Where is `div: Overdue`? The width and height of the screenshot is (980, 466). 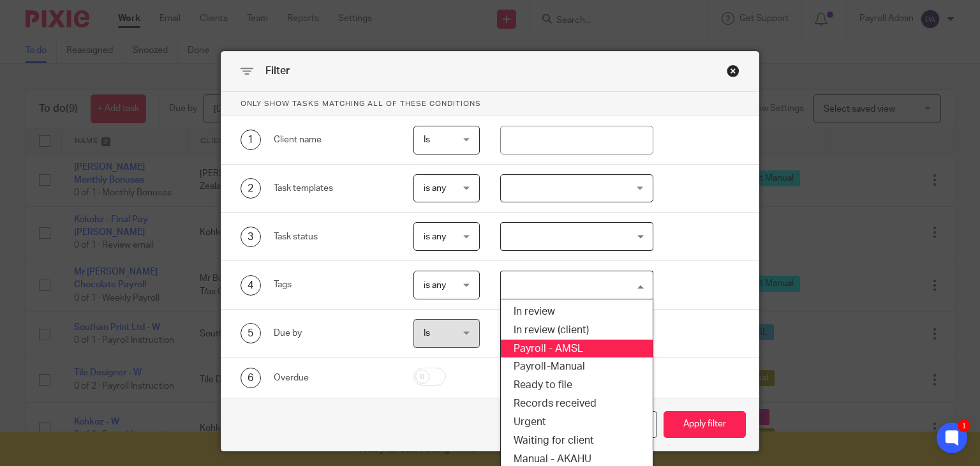 div: Overdue is located at coordinates (333, 378).